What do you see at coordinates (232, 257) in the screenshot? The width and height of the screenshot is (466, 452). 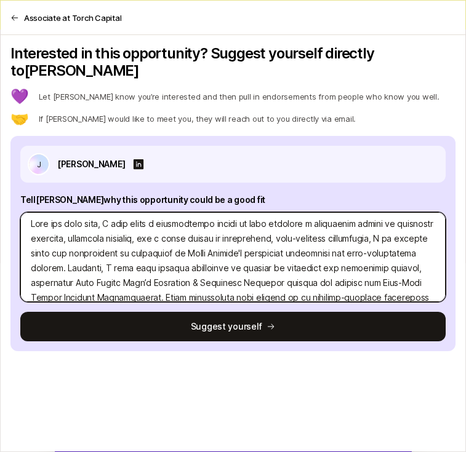 I see `textarea: Lore ips dolo sita, C adip elits d eiusmodtempo incidi ut labo etdolore m aliquaenim admini ve qu...` at bounding box center [232, 257].